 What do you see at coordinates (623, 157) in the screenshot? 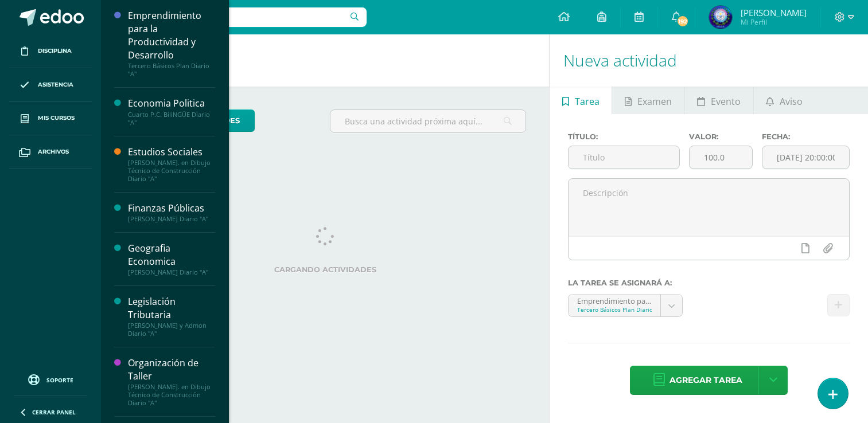
I see `input: Título` at bounding box center [623, 157].